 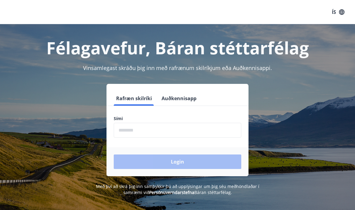 I want to click on span: Vinsamlegast skráðu þig inn með rafrænum skilríkjum eða Auðkennisappi., so click(x=178, y=68).